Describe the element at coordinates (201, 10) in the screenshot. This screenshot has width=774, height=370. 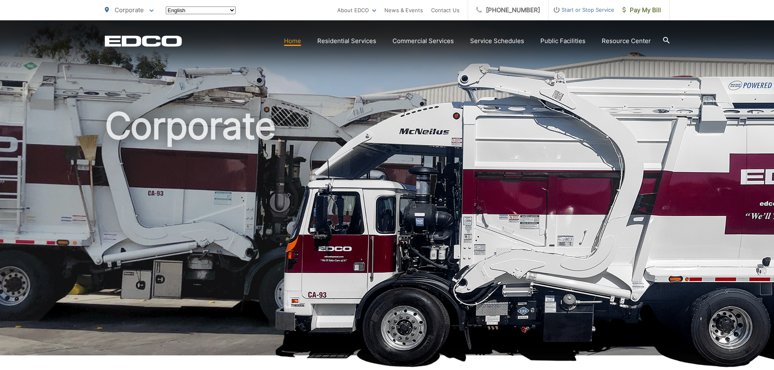
I see `select: Select a language` at that location.